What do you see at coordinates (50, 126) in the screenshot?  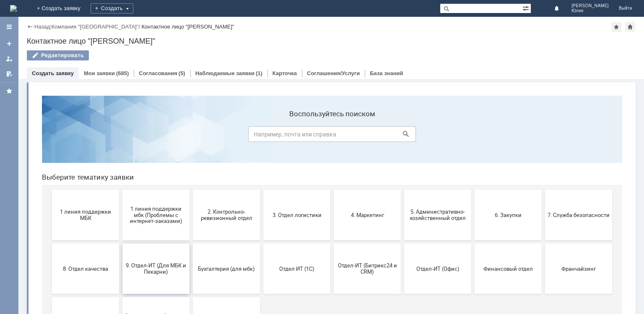 I see `button: 1 линия поддержки МБК` at bounding box center [50, 126].